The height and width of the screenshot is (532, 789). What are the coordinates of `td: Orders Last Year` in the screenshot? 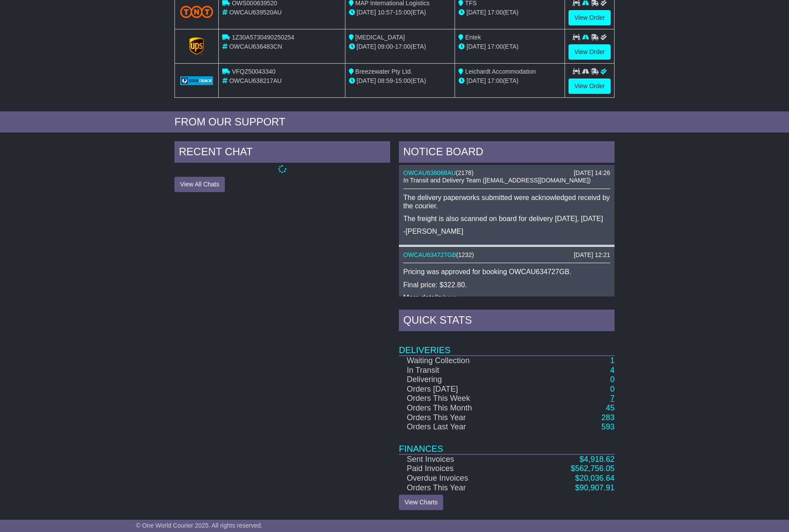 It's located at (462, 427).